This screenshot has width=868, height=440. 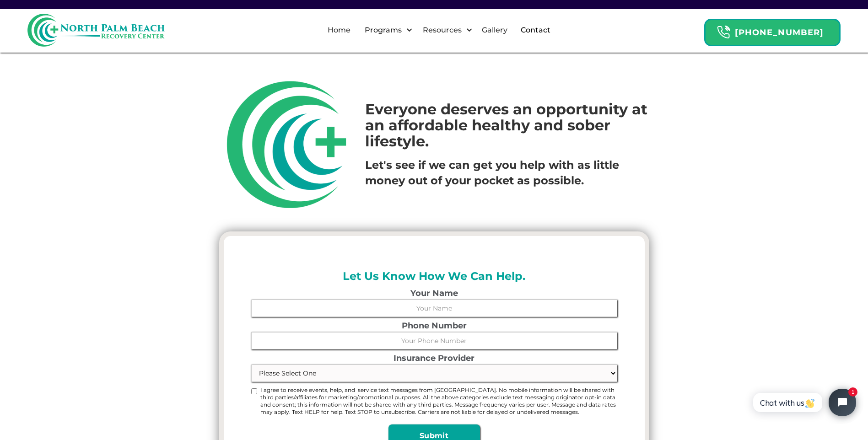 I want to click on label: Insurance Provider, so click(x=434, y=358).